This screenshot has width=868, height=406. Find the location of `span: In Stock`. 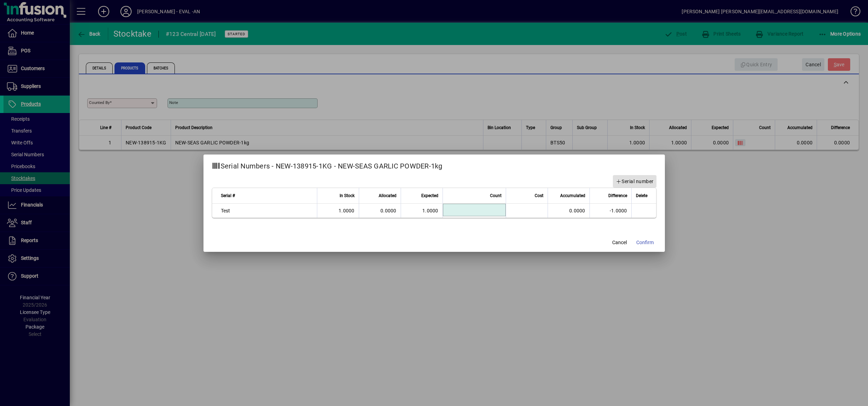

span: In Stock is located at coordinates (347, 195).